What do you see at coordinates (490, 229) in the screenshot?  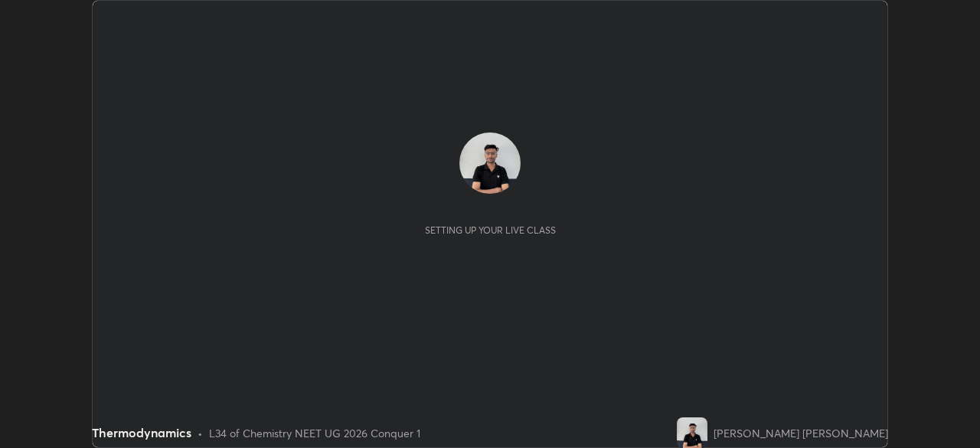 I see `div: Setting up your live class` at bounding box center [490, 229].